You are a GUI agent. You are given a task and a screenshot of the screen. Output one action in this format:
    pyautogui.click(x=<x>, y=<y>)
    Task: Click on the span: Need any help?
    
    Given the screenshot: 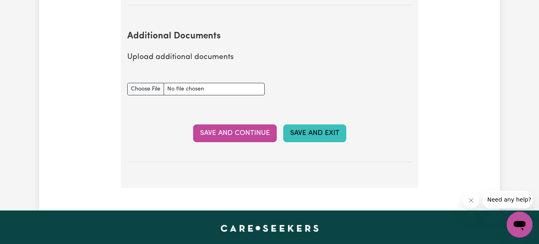 What is the action you would take?
    pyautogui.click(x=27, y=9)
    